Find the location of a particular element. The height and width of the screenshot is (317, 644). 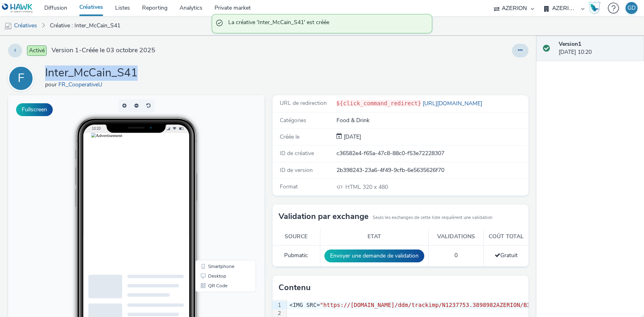

span: 320 x 480 is located at coordinates (366, 187).